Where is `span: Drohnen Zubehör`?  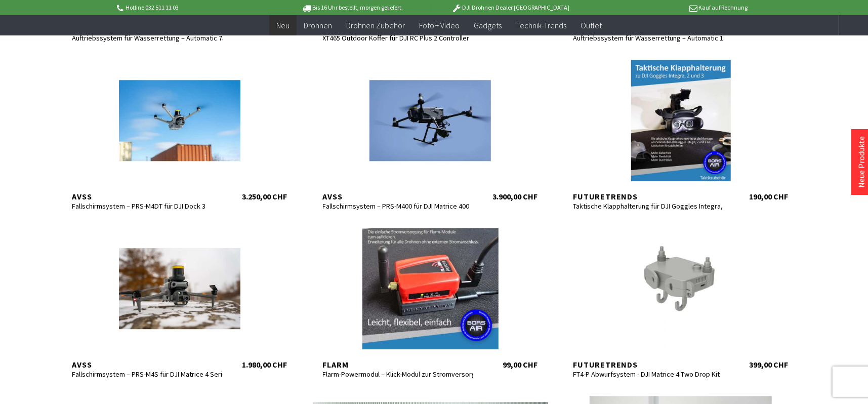 span: Drohnen Zubehör is located at coordinates (375, 25).